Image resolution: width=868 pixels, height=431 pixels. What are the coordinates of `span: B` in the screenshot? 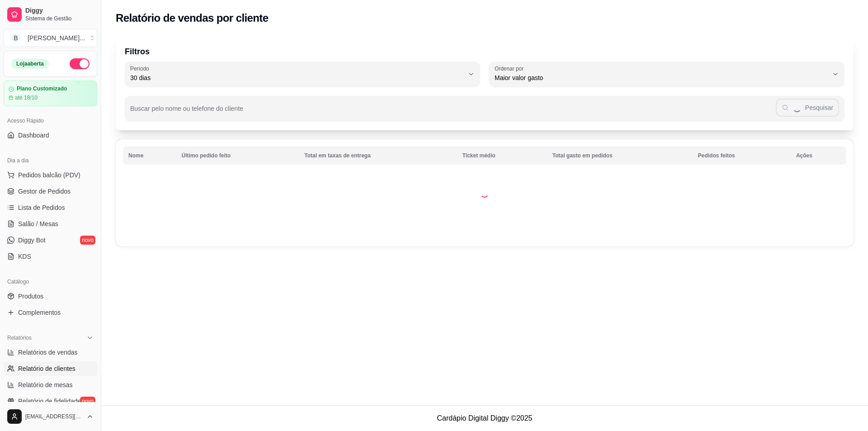 It's located at (16, 38).